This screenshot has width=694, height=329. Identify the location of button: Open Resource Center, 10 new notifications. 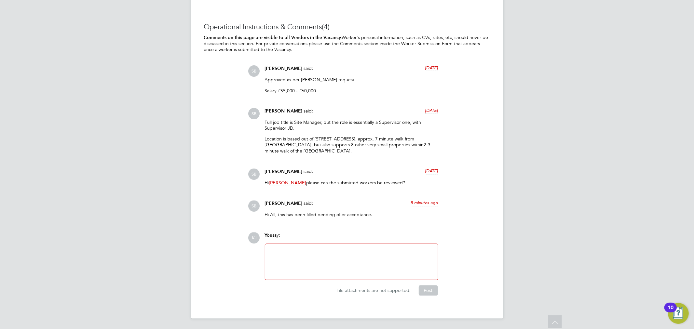
(678, 314).